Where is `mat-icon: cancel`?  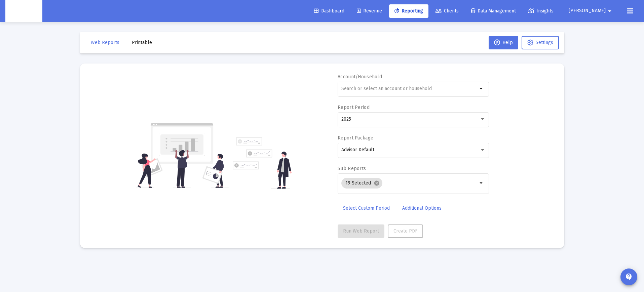 mat-icon: cancel is located at coordinates (377, 183).